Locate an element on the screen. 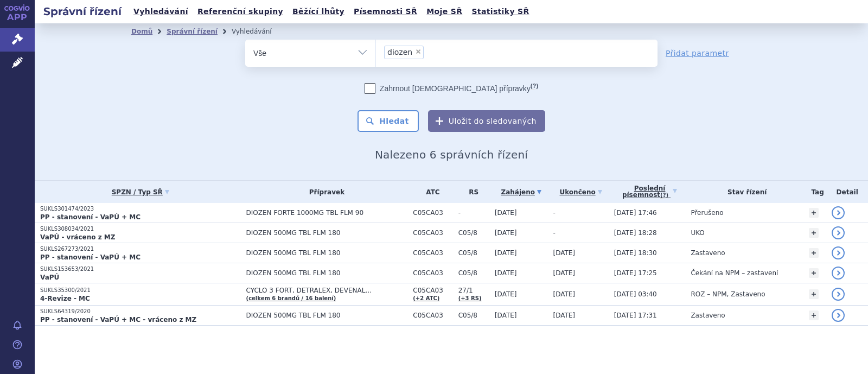  a: Ukončeno is located at coordinates (581, 192).